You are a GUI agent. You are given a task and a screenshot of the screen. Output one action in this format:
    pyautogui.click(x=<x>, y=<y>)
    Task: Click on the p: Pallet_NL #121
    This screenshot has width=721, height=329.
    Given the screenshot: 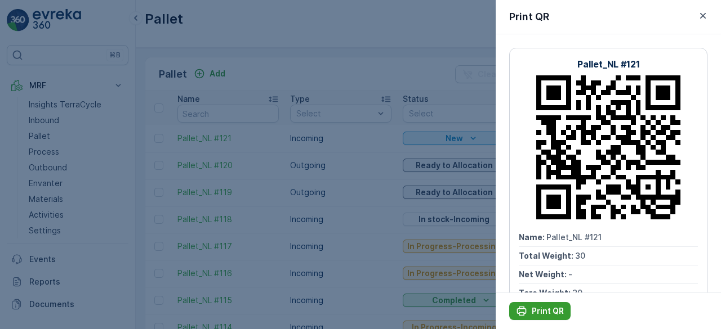 What is the action you would take?
    pyautogui.click(x=608, y=64)
    